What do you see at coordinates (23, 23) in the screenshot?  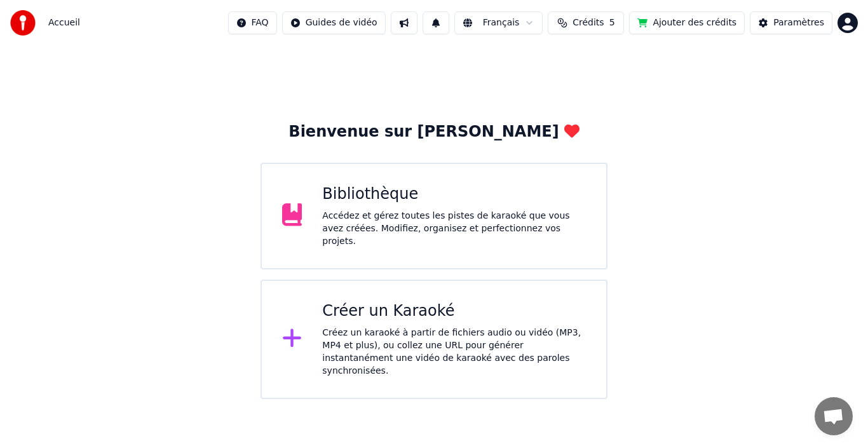 I see `img: youka` at bounding box center [23, 23].